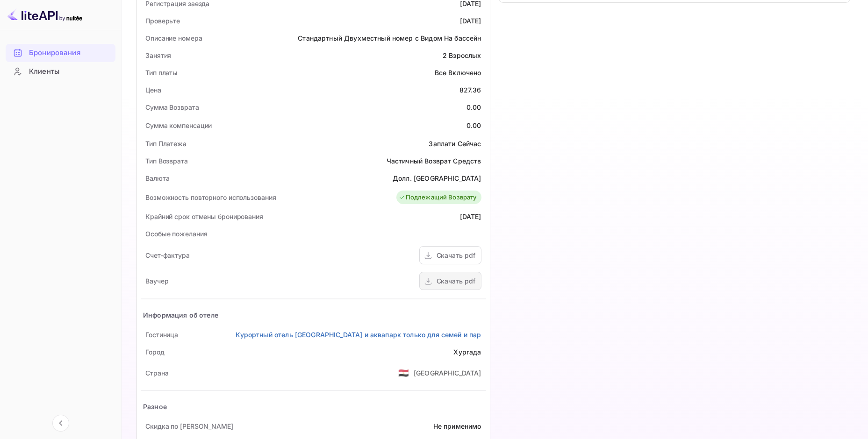 This screenshot has height=439, width=868. I want to click on ya-tr-span: Стандартный Двухместный номер с Видом На бассейн, so click(389, 37).